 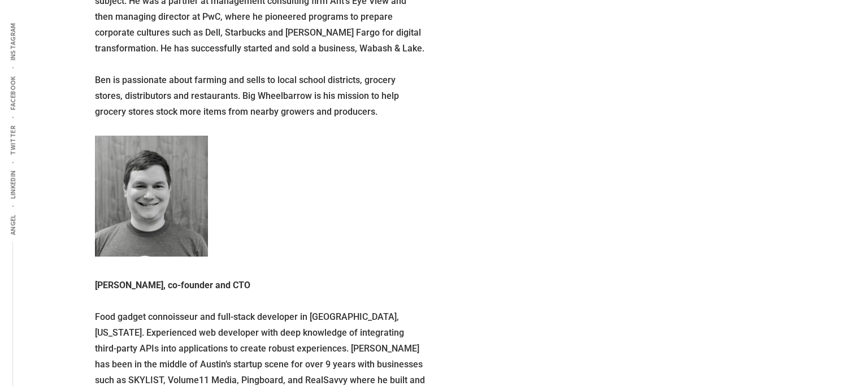 I want to click on a: Angel, so click(x=13, y=224).